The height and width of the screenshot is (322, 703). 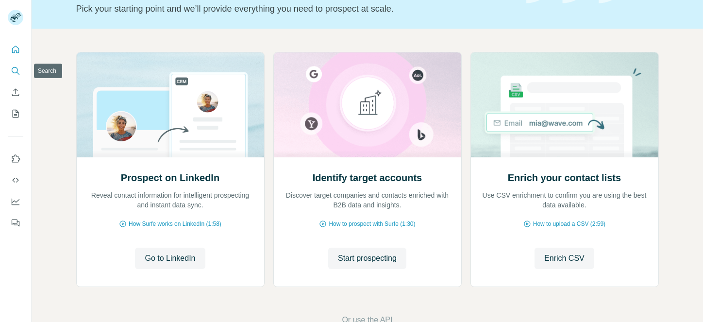 I want to click on button: Search, so click(x=16, y=71).